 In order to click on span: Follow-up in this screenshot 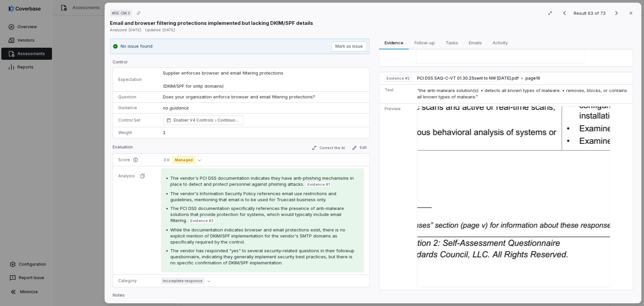, I will do `click(425, 43)`.